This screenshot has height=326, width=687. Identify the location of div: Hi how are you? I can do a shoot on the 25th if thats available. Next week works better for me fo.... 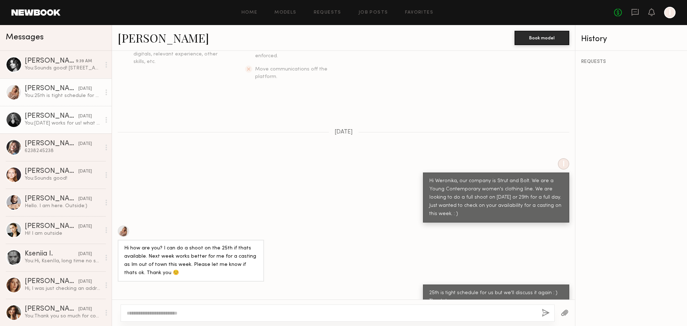
(191, 261).